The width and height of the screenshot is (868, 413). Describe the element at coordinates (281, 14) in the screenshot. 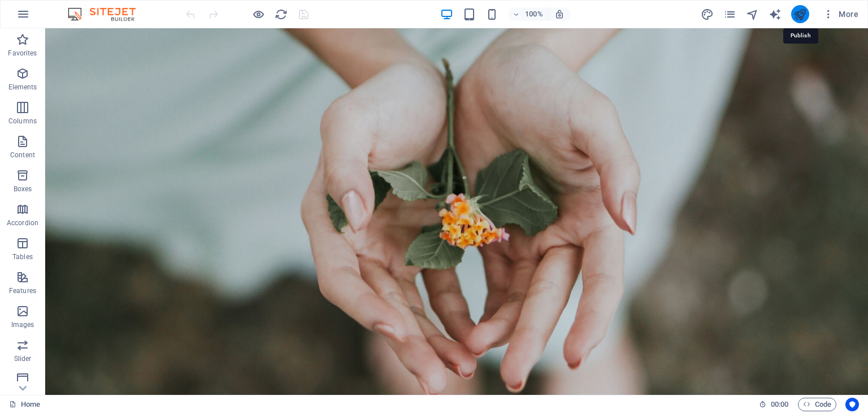

I see `button: reload` at that location.